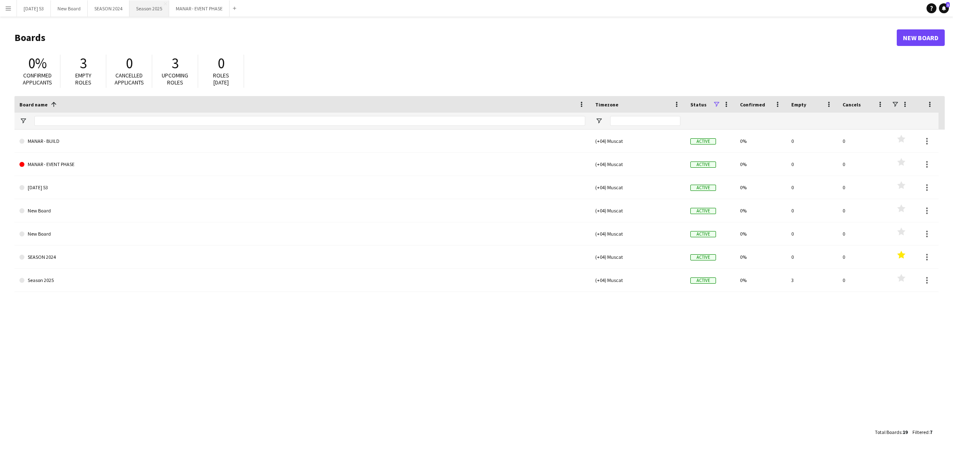 The image size is (953, 453). I want to click on span: Board name, so click(34, 104).